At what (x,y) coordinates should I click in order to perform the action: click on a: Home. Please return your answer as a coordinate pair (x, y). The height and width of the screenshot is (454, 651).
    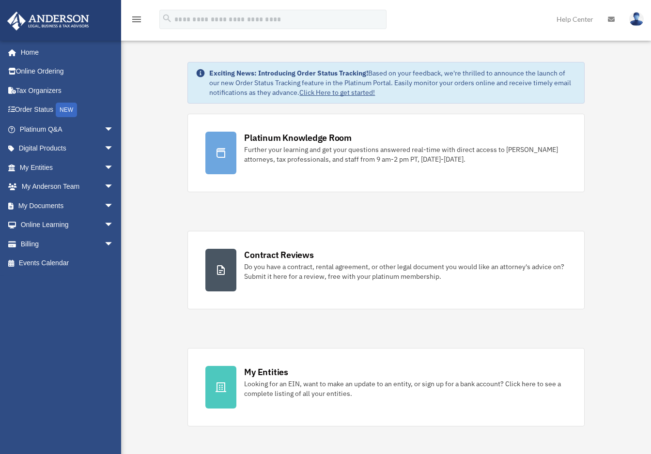
    Looking at the image, I should click on (65, 52).